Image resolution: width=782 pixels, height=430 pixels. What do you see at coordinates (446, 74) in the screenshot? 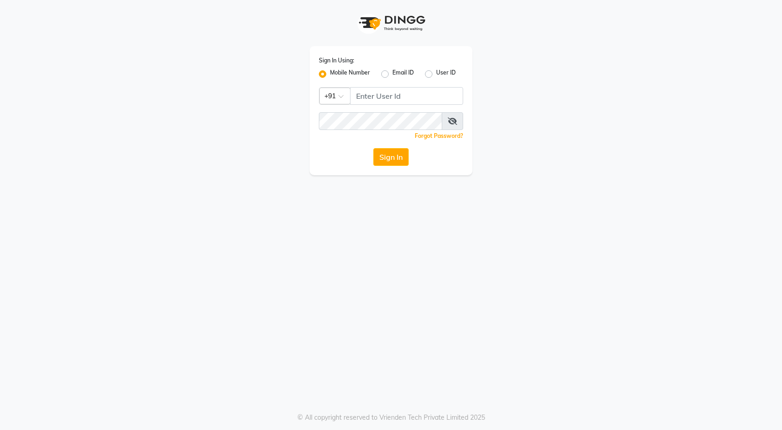
I see `label: User ID` at bounding box center [446, 74].